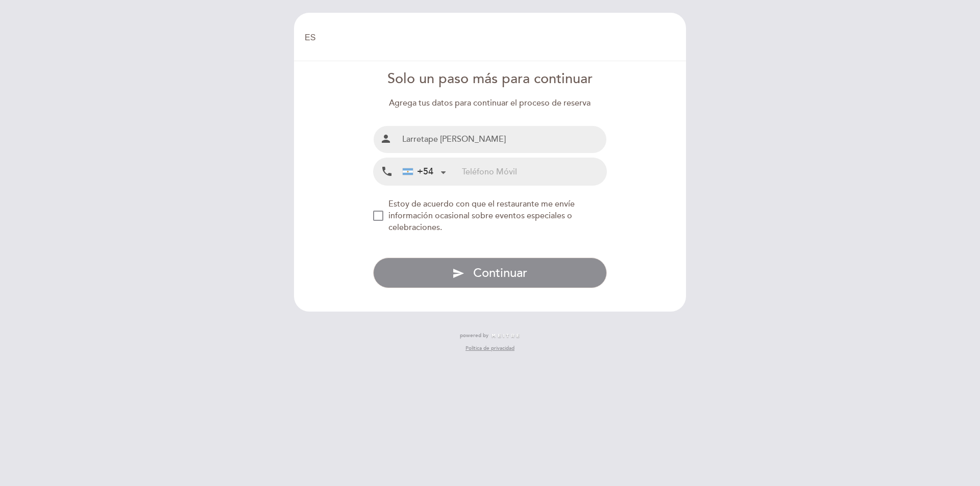  Describe the element at coordinates (490, 79) in the screenshot. I see `div: Solo un paso más para continuar` at that location.